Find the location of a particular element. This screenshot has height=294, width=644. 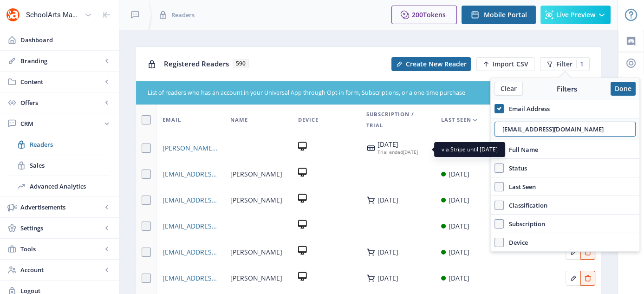

span: Subscription is located at coordinates (524, 224).